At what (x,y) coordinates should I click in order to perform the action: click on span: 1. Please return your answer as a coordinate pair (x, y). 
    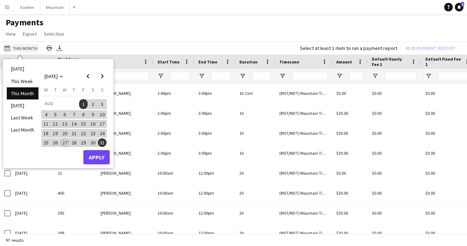
    Looking at the image, I should click on (462, 4).